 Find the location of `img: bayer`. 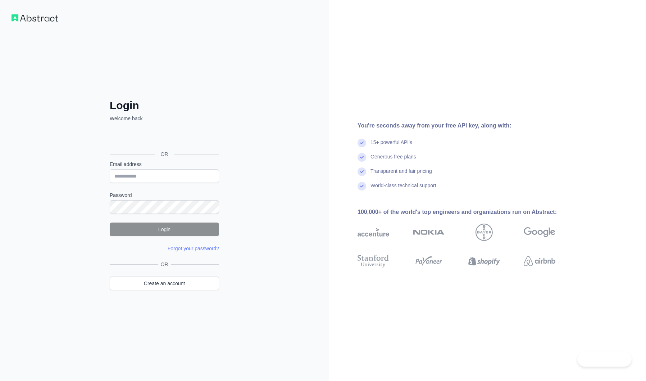

img: bayer is located at coordinates (484, 232).